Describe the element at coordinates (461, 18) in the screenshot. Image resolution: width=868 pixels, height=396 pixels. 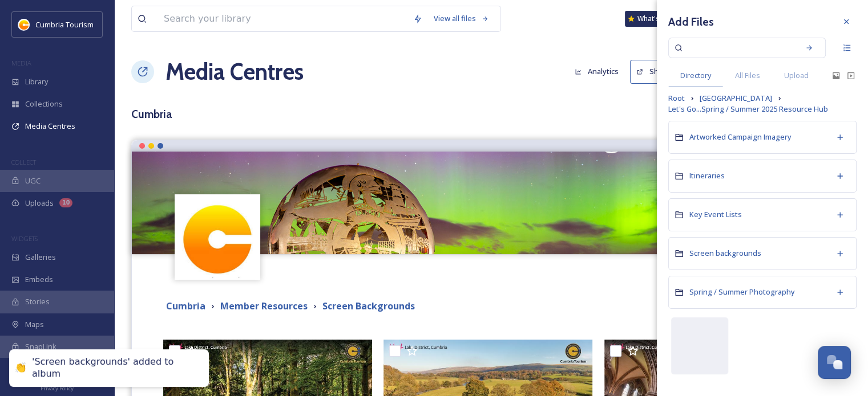
I see `div: View all files` at that location.